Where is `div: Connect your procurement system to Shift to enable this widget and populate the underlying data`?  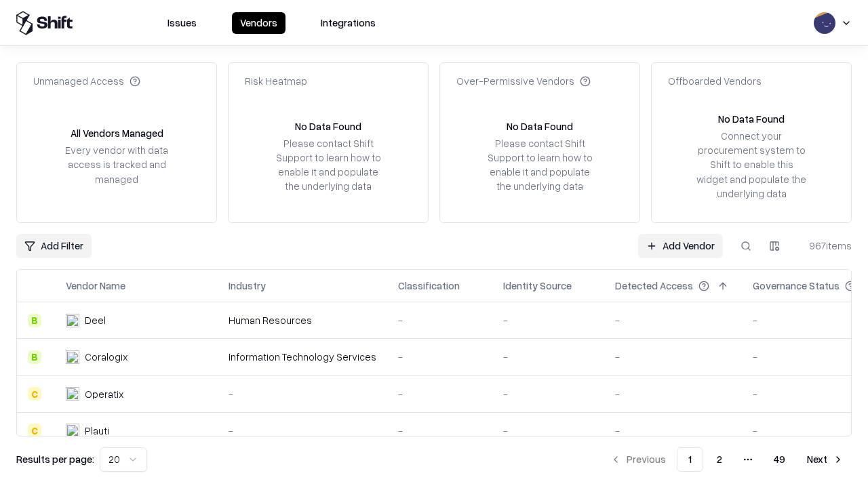 div: Connect your procurement system to Shift to enable this widget and populate the underlying data is located at coordinates (751, 165).